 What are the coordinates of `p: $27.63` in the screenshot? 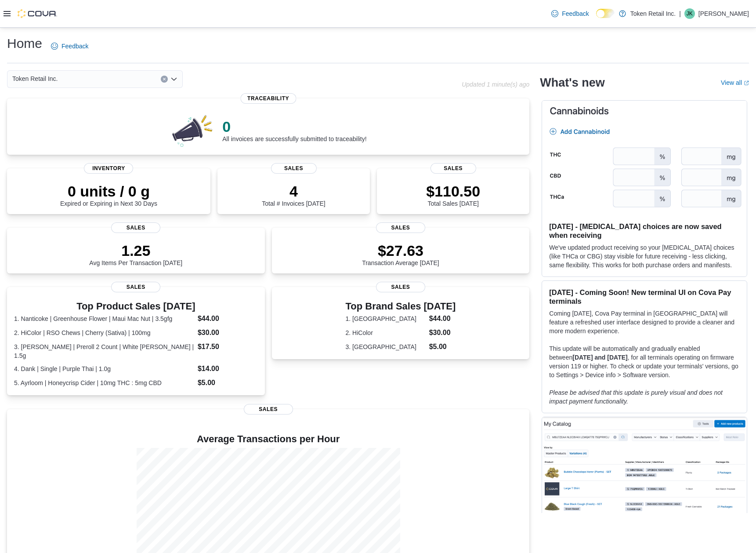 It's located at (401, 250).